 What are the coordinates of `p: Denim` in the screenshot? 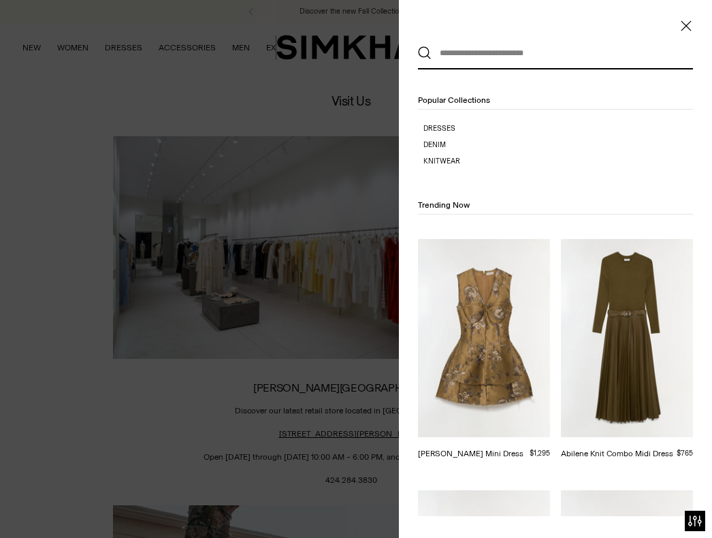 It's located at (558, 145).